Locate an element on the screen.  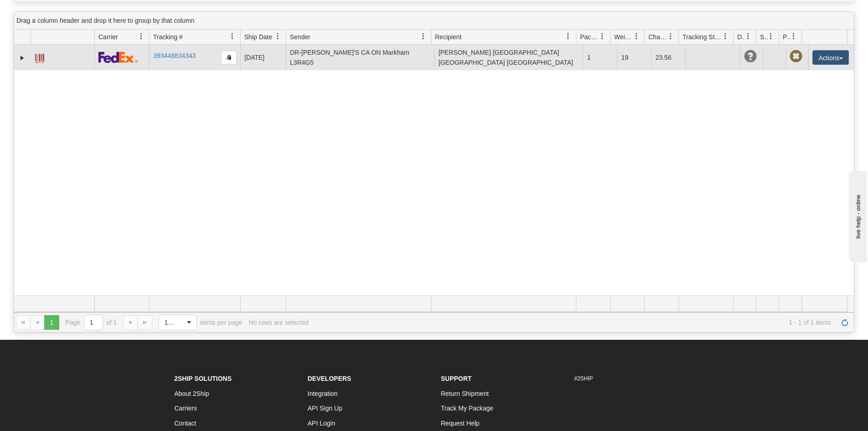
a: Carrier filter column settings is located at coordinates (141, 37).